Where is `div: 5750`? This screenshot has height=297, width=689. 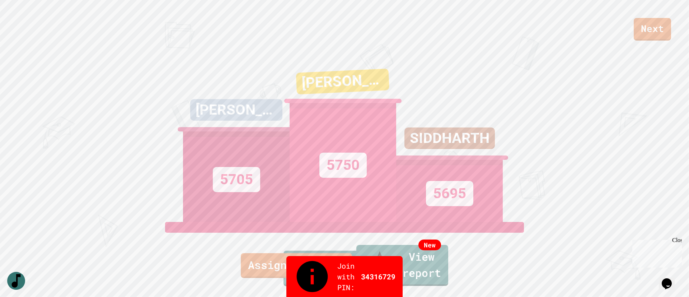 div: 5750 is located at coordinates (343, 165).